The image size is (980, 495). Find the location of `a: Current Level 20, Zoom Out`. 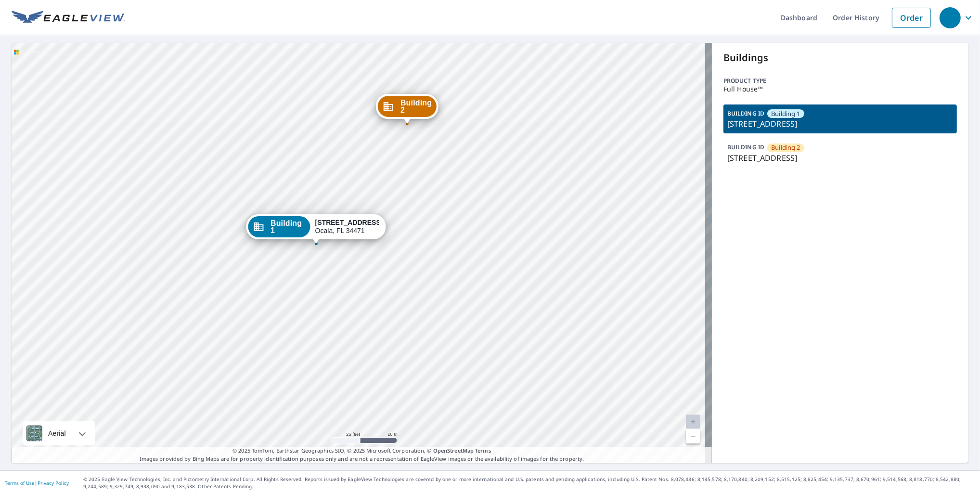

a: Current Level 20, Zoom Out is located at coordinates (693, 436).